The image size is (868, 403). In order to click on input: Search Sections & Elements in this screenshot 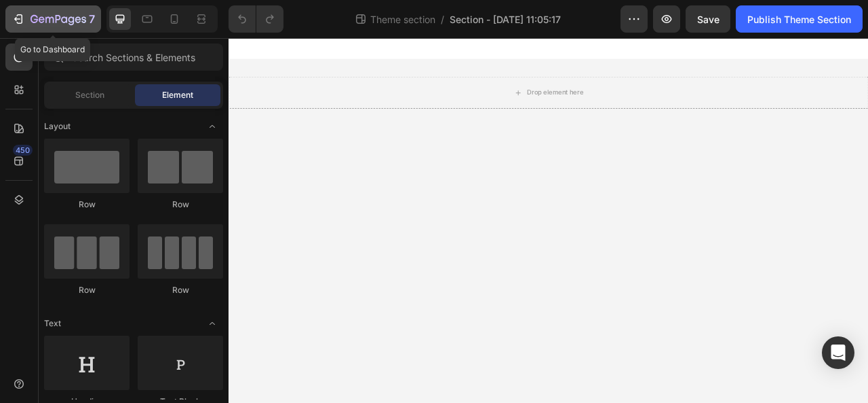, I will do `click(134, 57)`.